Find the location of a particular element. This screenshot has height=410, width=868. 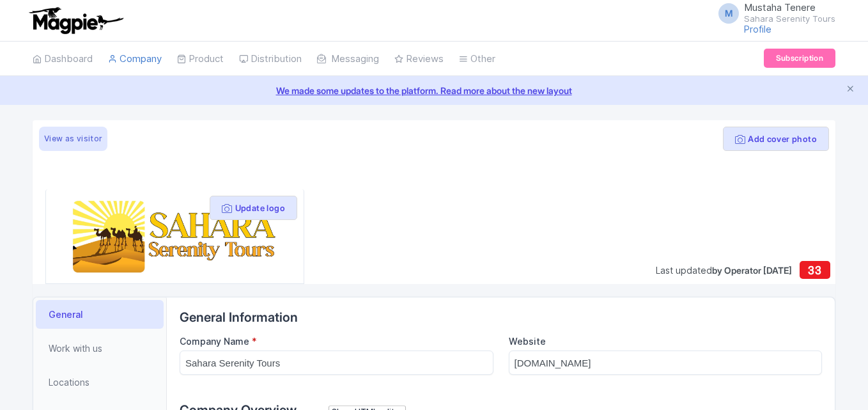

a: Locations is located at coordinates (100, 381).